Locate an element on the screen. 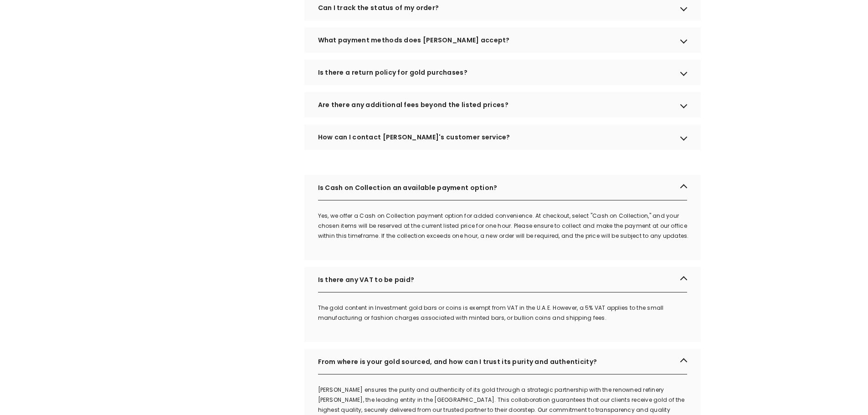 The height and width of the screenshot is (415, 868). div: Are there any additional fees beyond the listed prices? is located at coordinates (503, 105).